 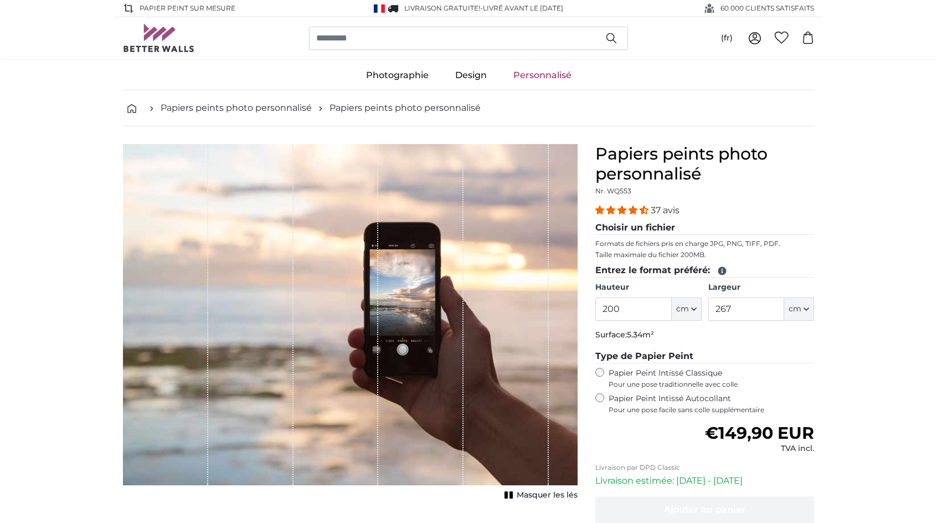 I want to click on span: Masquer les lés, so click(x=547, y=495).